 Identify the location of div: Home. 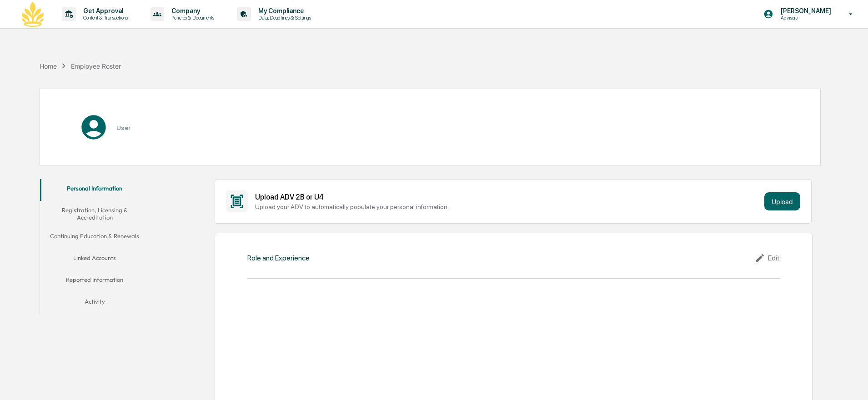
(48, 66).